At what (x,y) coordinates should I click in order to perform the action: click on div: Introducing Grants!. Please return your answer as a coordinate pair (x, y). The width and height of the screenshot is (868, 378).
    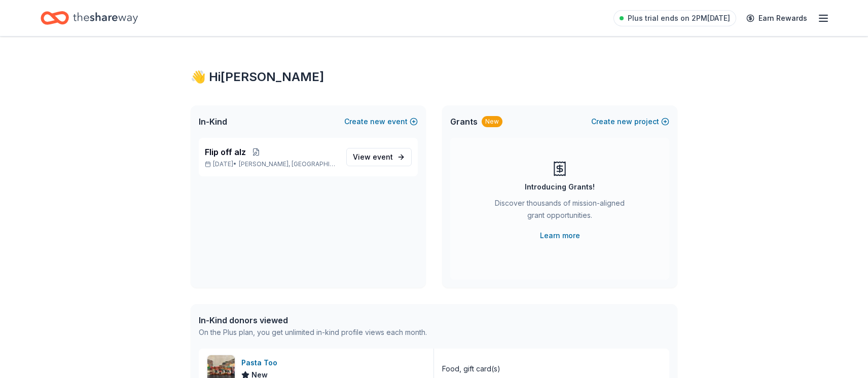
    Looking at the image, I should click on (559, 187).